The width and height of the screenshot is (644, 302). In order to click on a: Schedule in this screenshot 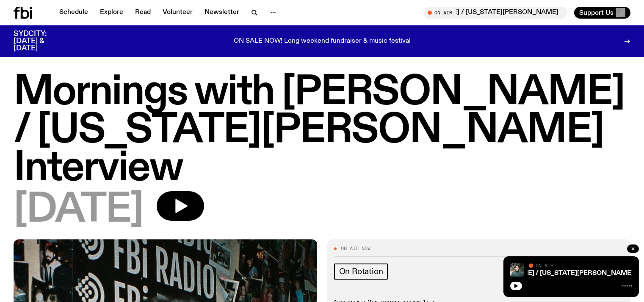, I will do `click(74, 13)`.